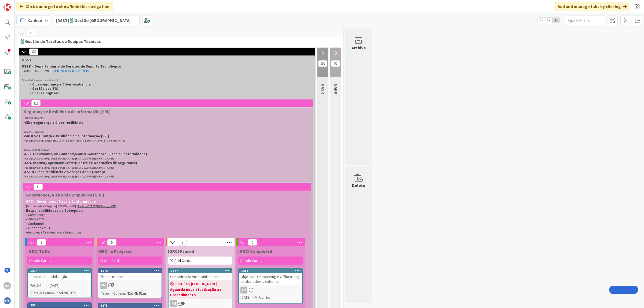 The image size is (644, 308). What do you see at coordinates (38, 228) in the screenshot?
I see `span: • Auditoria em SI` at bounding box center [38, 228].